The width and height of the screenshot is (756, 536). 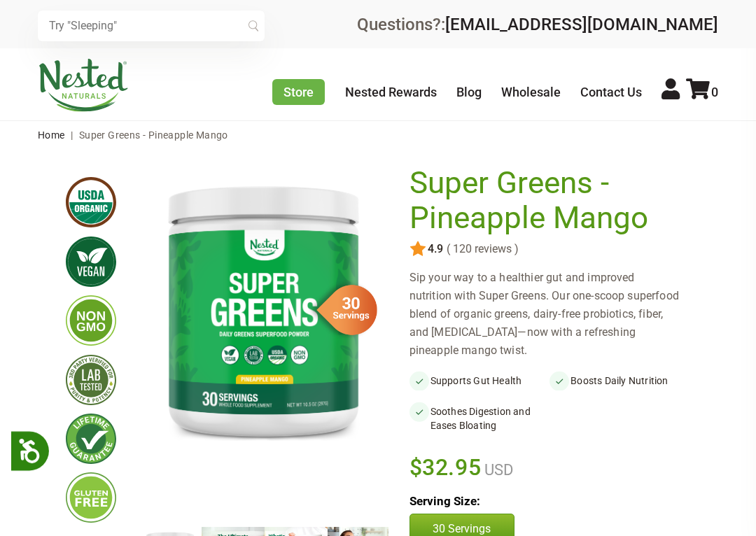 I want to click on a: Wholesale, so click(x=531, y=92).